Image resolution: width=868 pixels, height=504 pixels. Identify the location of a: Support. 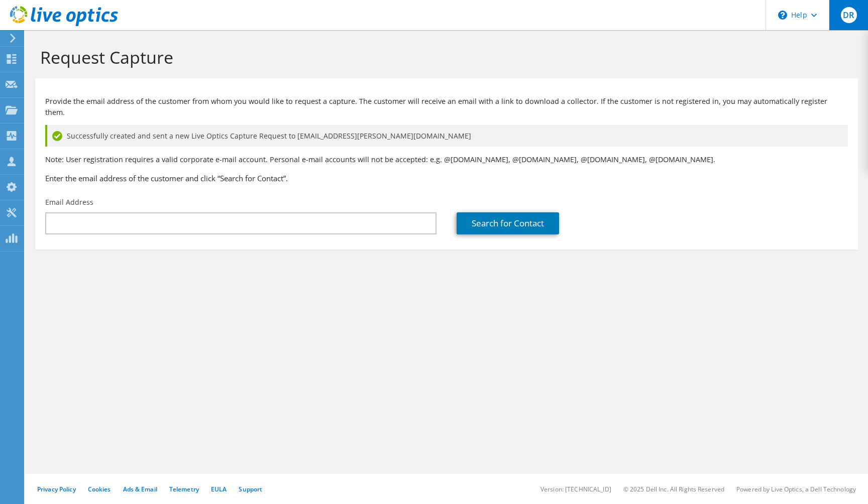
(250, 489).